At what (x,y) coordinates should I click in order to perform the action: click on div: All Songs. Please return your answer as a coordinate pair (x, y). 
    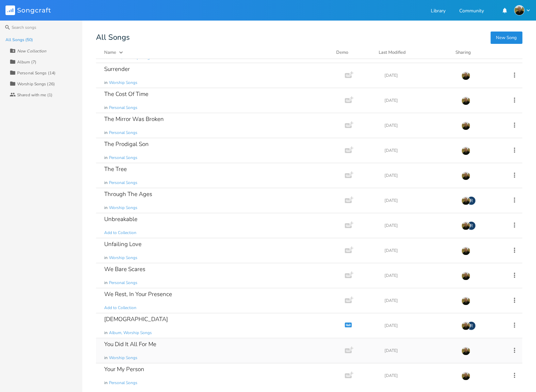
    Looking at the image, I should click on (309, 37).